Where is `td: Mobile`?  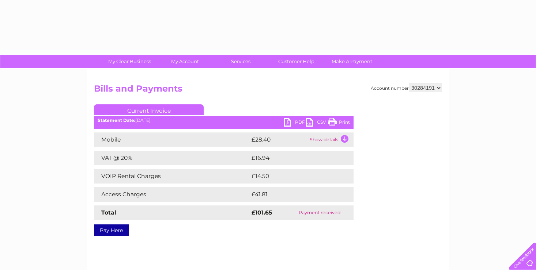 td: Mobile is located at coordinates (172, 140).